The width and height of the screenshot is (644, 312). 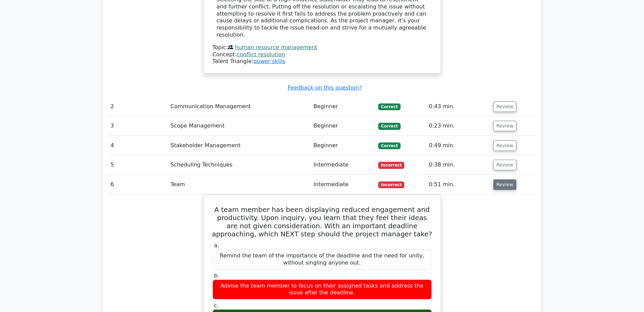 I want to click on a: conflict resolution, so click(x=260, y=55).